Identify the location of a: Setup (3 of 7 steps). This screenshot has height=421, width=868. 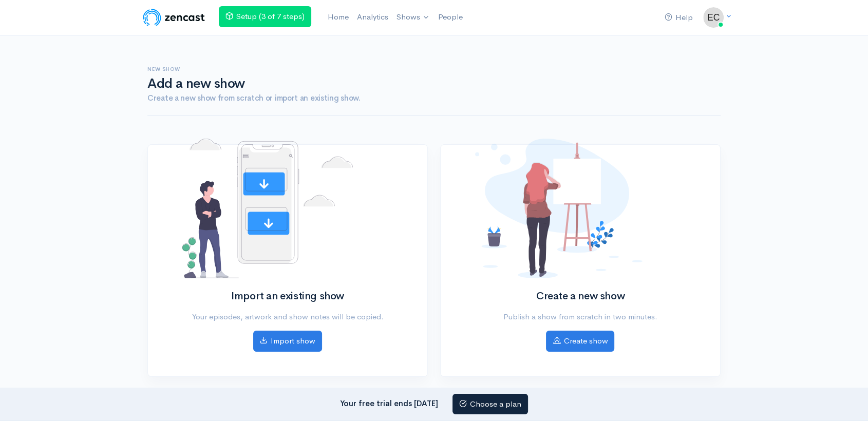
(265, 16).